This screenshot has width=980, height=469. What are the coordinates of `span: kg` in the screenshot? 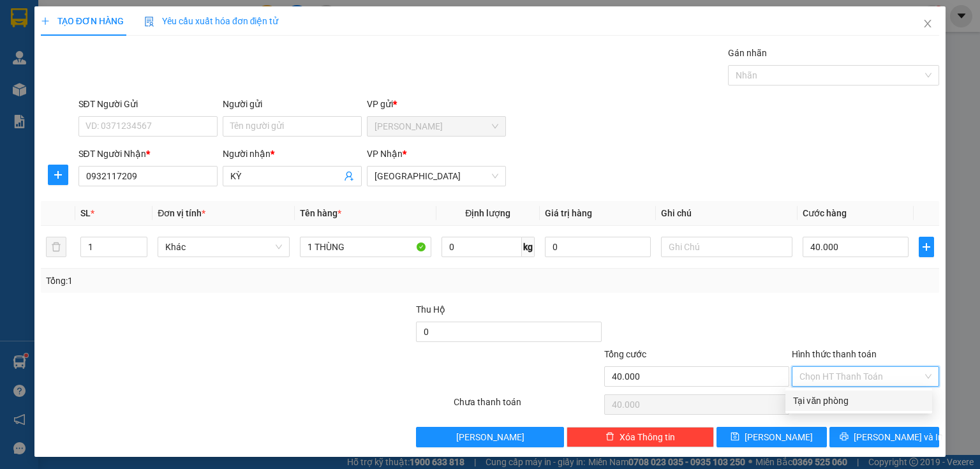 It's located at (528, 247).